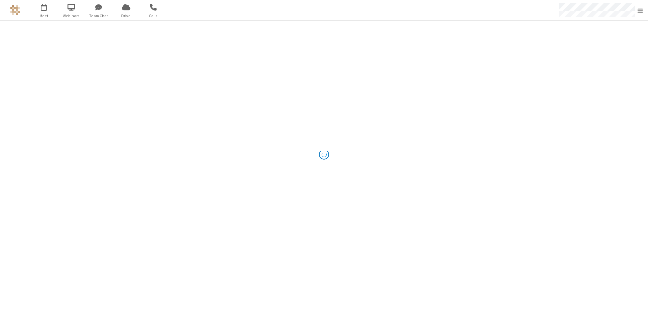  Describe the element at coordinates (99, 16) in the screenshot. I see `span: Team Chat` at that location.